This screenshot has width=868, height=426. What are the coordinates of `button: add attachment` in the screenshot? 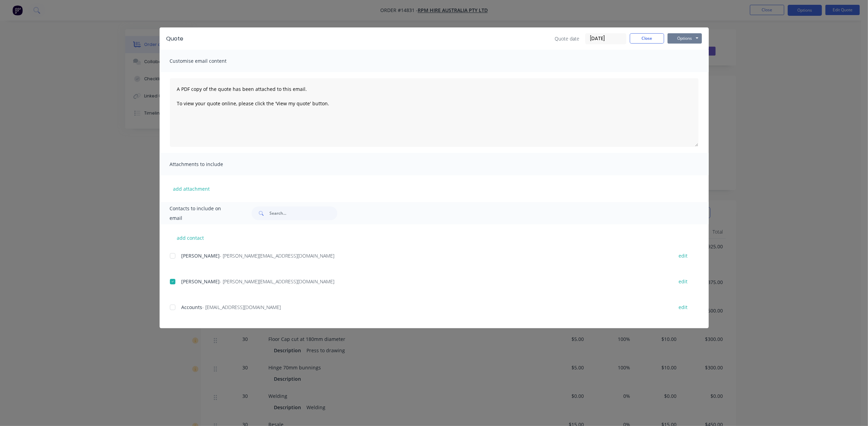 It's located at (192, 188).